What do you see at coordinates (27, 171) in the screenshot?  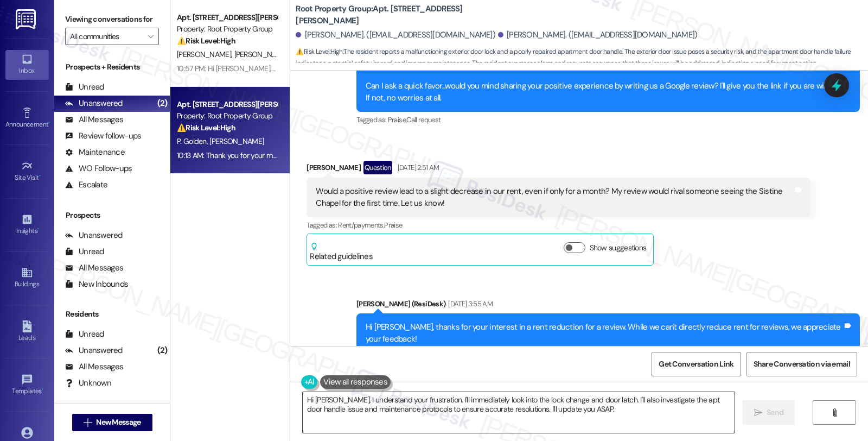 I see `a: Site Visit •` at bounding box center [27, 171].